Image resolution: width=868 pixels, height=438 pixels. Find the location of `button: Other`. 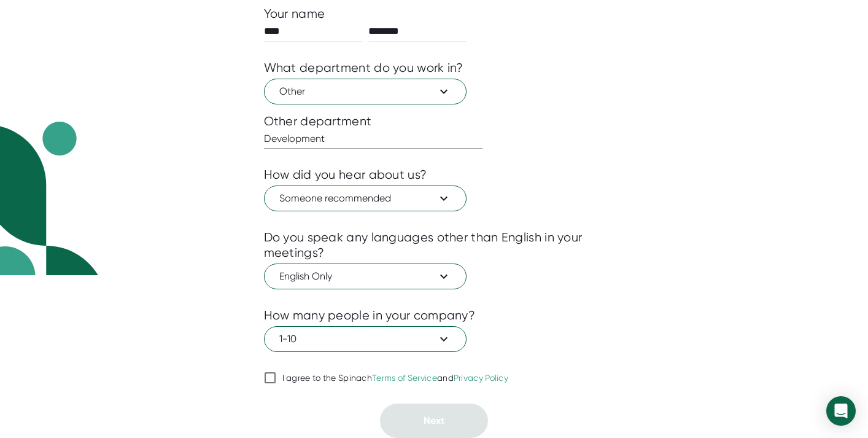

button: Other is located at coordinates (365, 91).